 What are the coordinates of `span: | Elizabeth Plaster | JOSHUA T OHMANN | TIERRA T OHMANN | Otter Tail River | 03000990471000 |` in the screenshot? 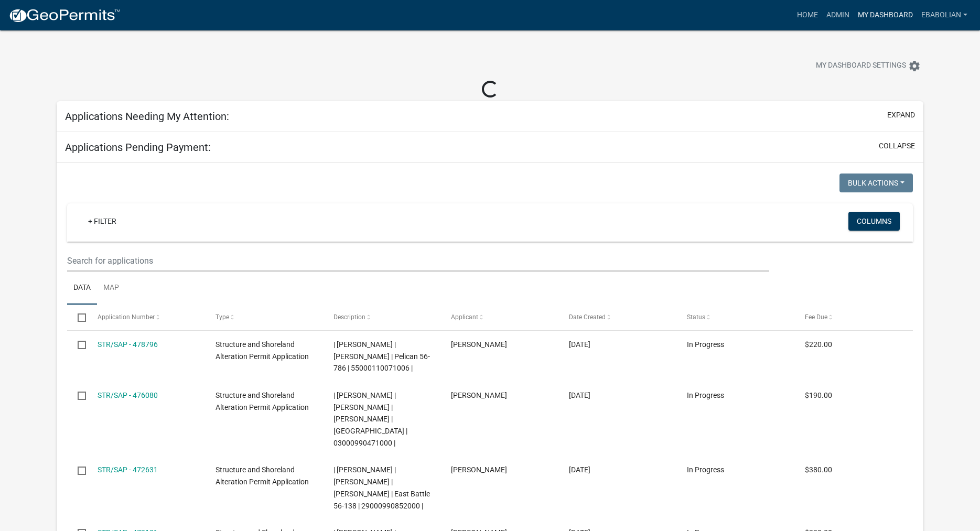 It's located at (370, 419).